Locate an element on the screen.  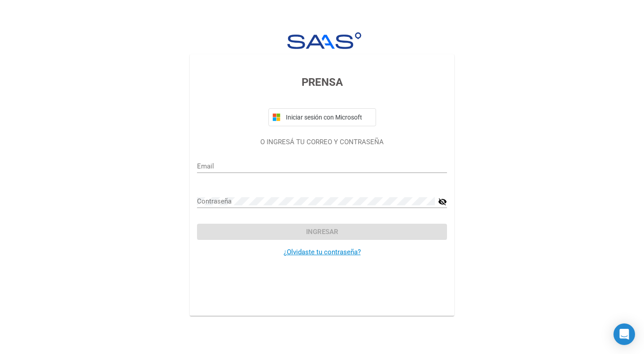
div: Open Intercom Messenger is located at coordinates (624, 334).